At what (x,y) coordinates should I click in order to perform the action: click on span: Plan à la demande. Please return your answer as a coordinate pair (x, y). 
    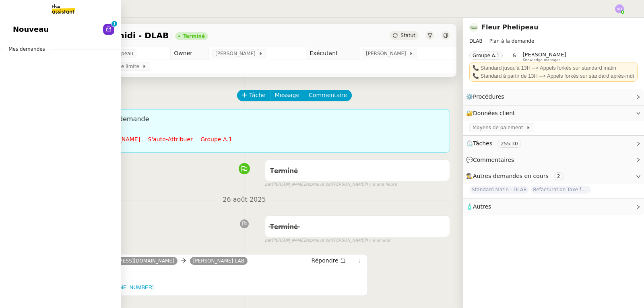
    Looking at the image, I should click on (512, 41).